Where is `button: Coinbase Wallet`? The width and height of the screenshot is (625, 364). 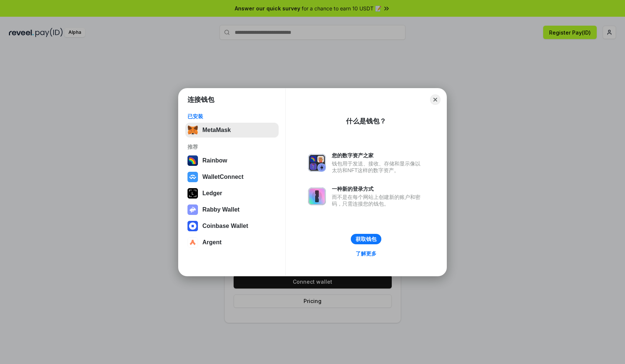
button: Coinbase Wallet is located at coordinates (232, 226).